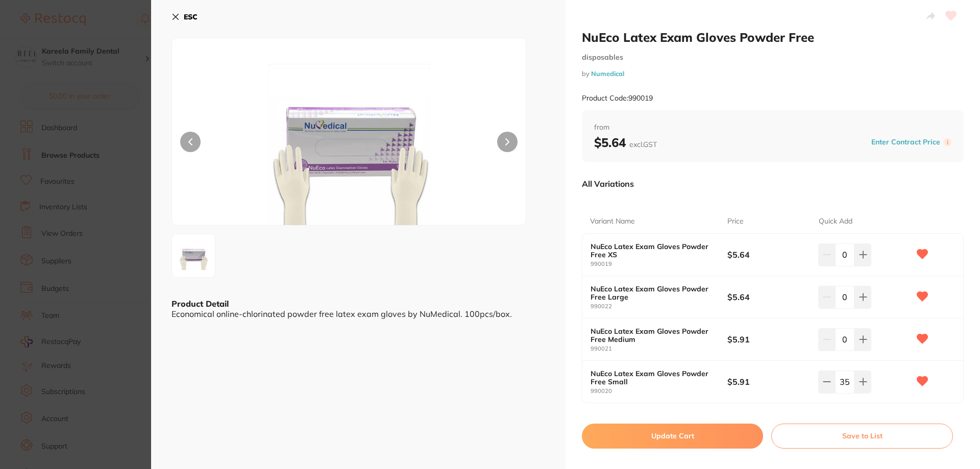 The width and height of the screenshot is (980, 469). I want to click on small: Product Code: 990019, so click(617, 98).